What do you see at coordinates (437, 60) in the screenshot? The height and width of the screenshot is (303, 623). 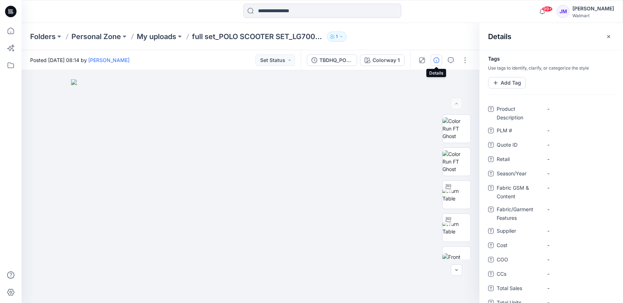 I see `button: Details` at bounding box center [437, 60].